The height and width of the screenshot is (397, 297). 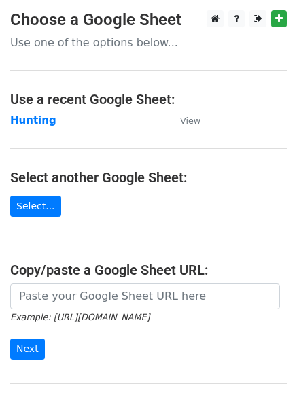 What do you see at coordinates (33, 120) in the screenshot?
I see `strong: Hunting` at bounding box center [33, 120].